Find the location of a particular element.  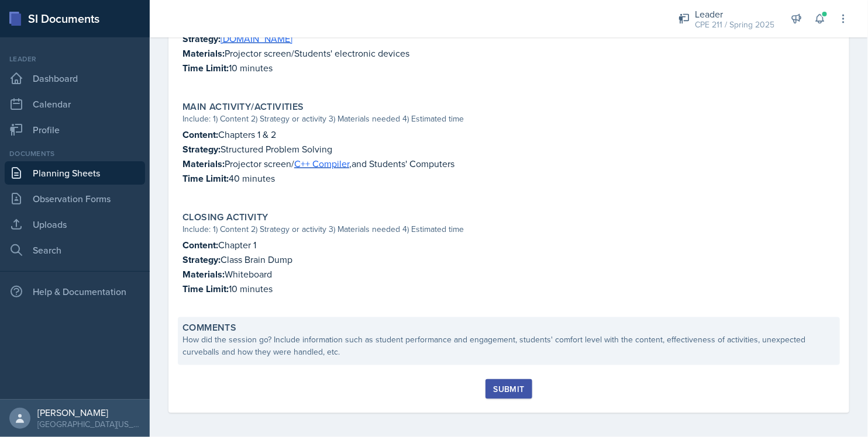

label: Main Activity/Activities is located at coordinates (243, 107).